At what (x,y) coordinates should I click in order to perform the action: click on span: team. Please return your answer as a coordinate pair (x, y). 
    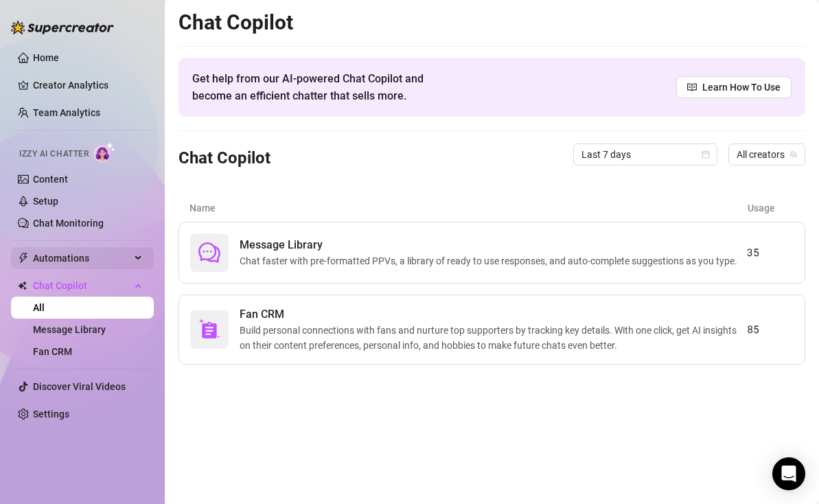
    Looking at the image, I should click on (794, 154).